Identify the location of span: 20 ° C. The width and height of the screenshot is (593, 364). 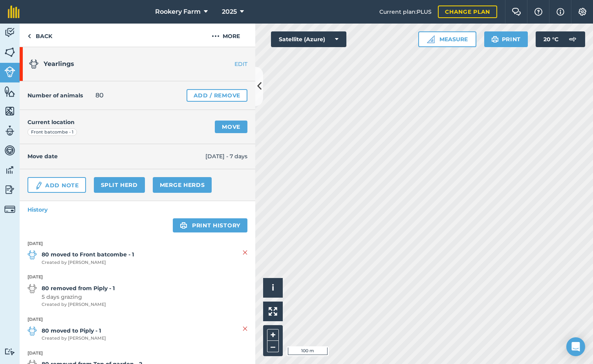
(551, 39).